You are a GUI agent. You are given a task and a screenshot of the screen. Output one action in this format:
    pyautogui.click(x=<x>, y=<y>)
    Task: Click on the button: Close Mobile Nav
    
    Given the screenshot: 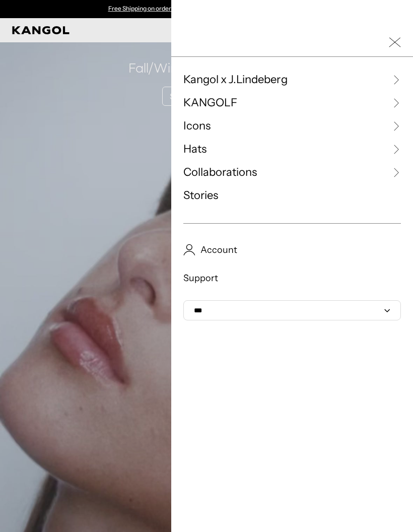 What is the action you would take?
    pyautogui.click(x=395, y=42)
    